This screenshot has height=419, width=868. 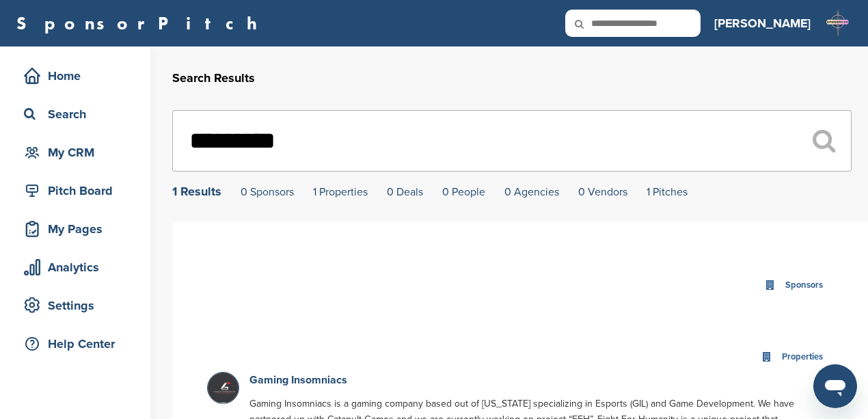 I want to click on a: 1 Properties, so click(x=340, y=192).